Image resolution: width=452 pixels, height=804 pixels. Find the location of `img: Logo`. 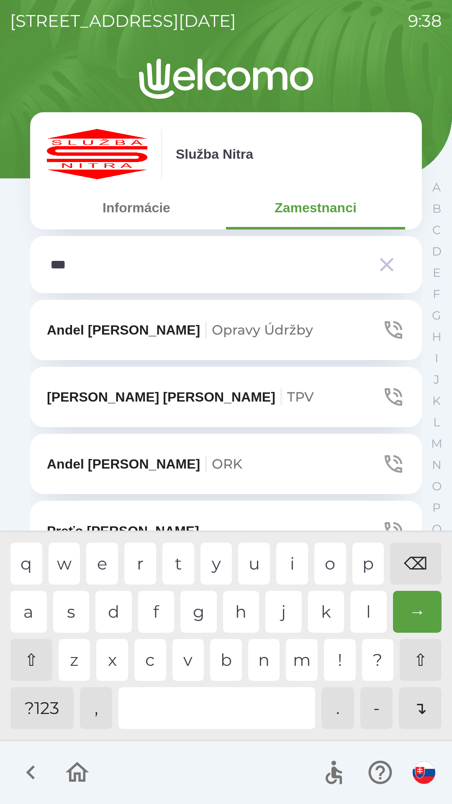

img: Logo is located at coordinates (226, 79).